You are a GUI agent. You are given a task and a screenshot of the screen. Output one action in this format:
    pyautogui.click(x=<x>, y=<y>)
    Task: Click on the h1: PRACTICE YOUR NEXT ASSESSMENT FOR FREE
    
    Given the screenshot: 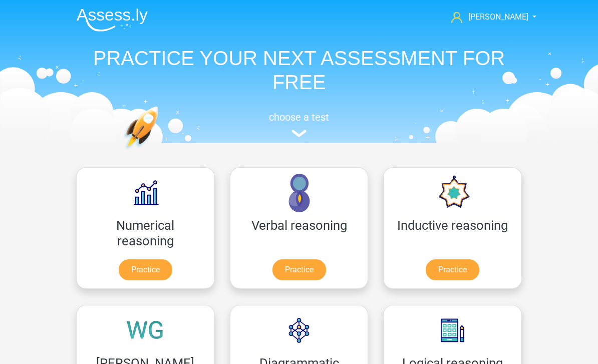 What is the action you would take?
    pyautogui.click(x=299, y=70)
    